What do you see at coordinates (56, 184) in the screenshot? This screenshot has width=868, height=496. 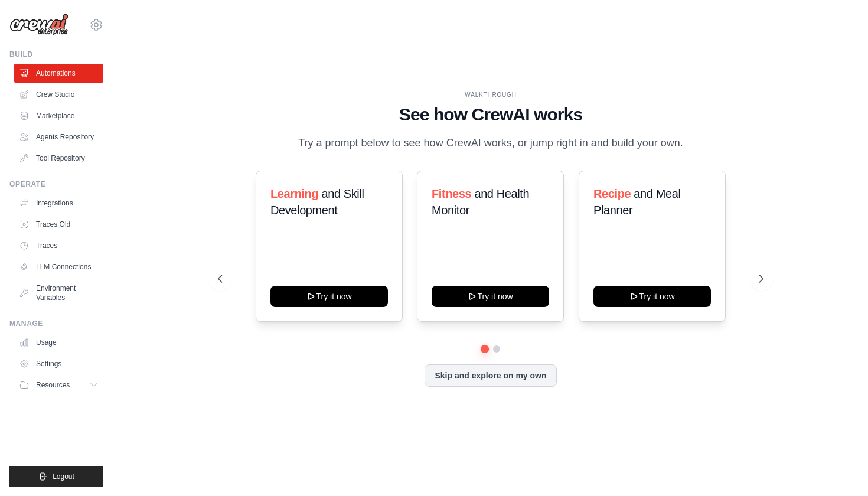 I see `div: Operate` at bounding box center [56, 184].